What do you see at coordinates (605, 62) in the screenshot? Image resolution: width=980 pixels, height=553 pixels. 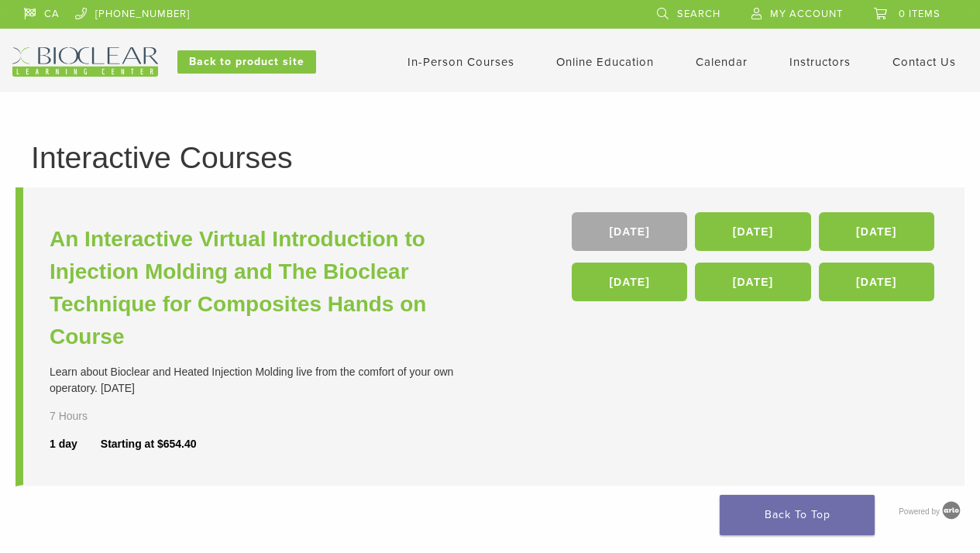 I see `a: Online Education` at bounding box center [605, 62].